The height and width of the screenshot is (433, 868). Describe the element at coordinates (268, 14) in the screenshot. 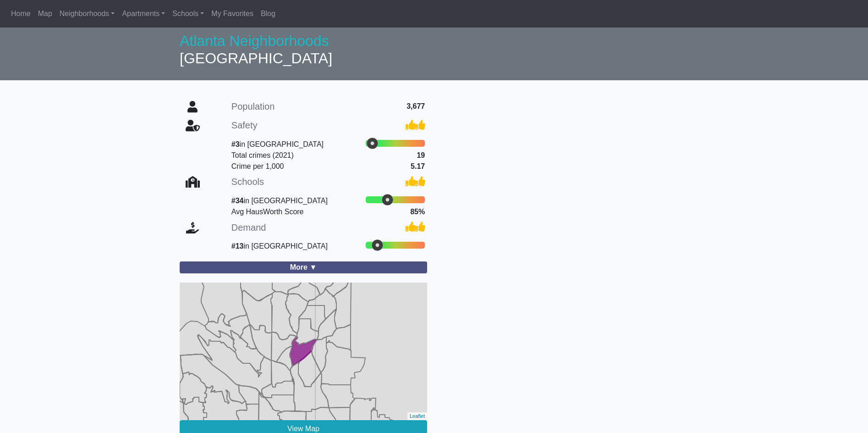

I see `a: Blog` at that location.